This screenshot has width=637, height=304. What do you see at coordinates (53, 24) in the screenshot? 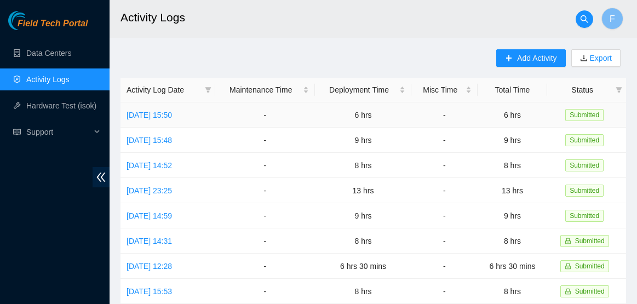
I see `span: Field Tech Portal` at bounding box center [53, 24].